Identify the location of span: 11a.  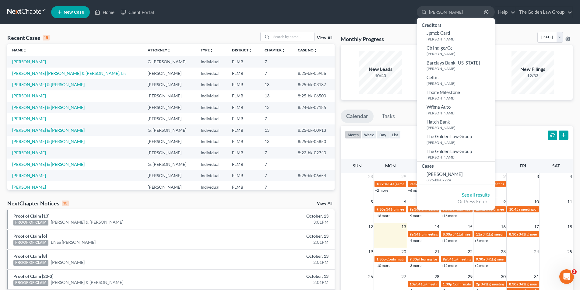
(479, 234).